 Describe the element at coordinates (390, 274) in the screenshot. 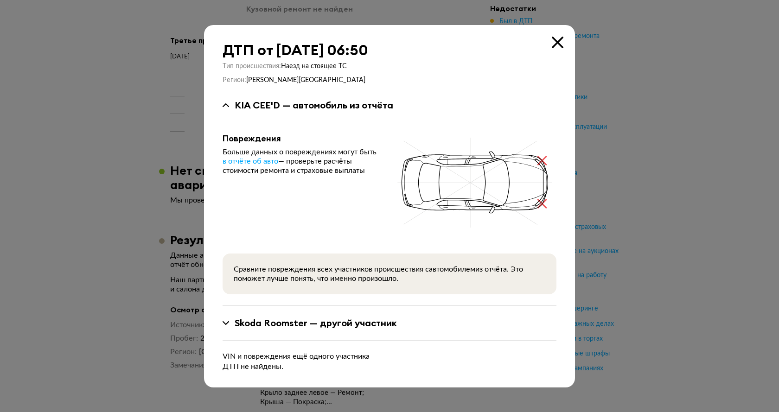

I see `div: Сравните повреждения всех участников происшествия с автомобилем из отчёта. Это поможет лучше поня...` at that location.